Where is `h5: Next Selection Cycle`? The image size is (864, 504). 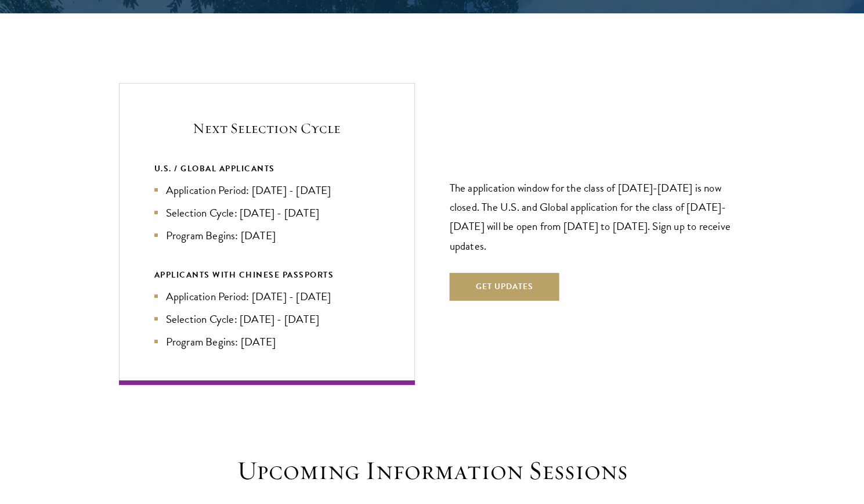
h5: Next Selection Cycle is located at coordinates (267, 128).